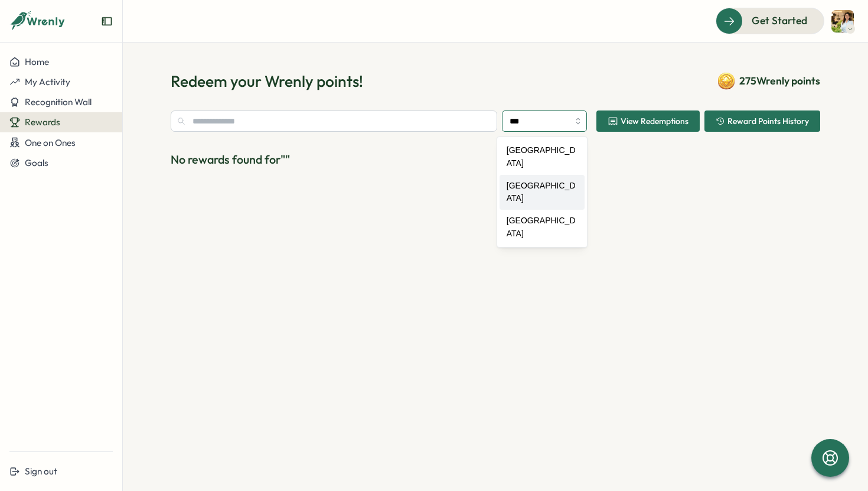  What do you see at coordinates (779, 81) in the screenshot?
I see `span: 275 Wrenly points` at bounding box center [779, 81].